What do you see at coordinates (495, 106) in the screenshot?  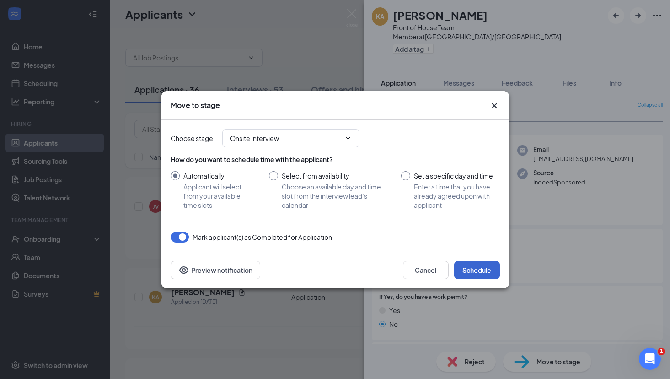 I see `button: Close` at bounding box center [495, 106].